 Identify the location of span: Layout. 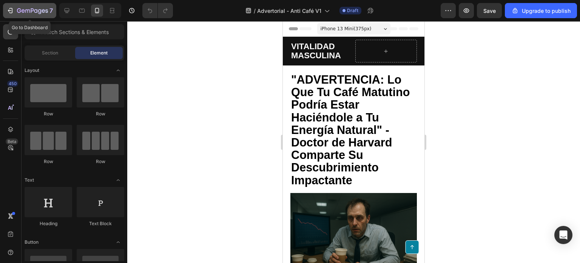
(32, 70).